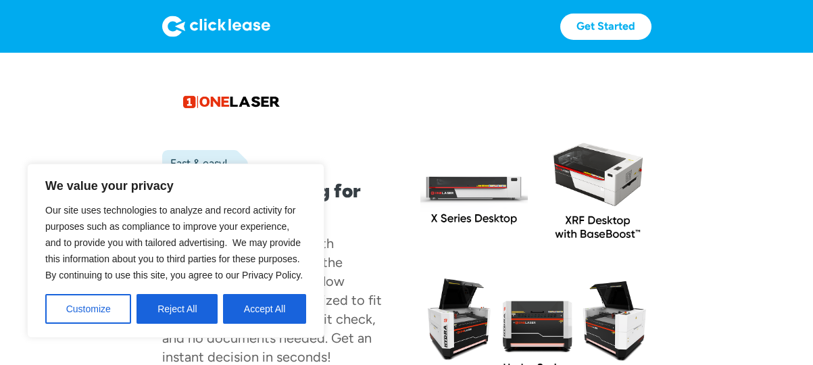 Image resolution: width=813 pixels, height=365 pixels. What do you see at coordinates (264, 309) in the screenshot?
I see `button: Accept All` at bounding box center [264, 309].